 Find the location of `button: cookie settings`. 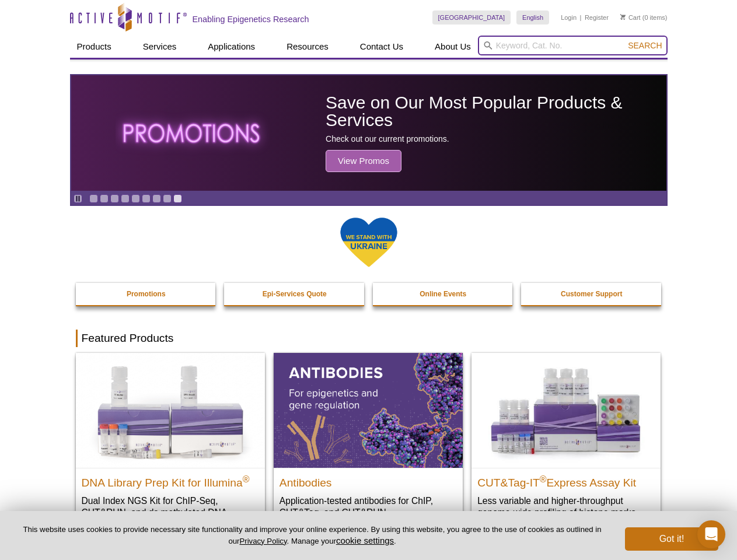

button: cookie settings is located at coordinates (365, 540).